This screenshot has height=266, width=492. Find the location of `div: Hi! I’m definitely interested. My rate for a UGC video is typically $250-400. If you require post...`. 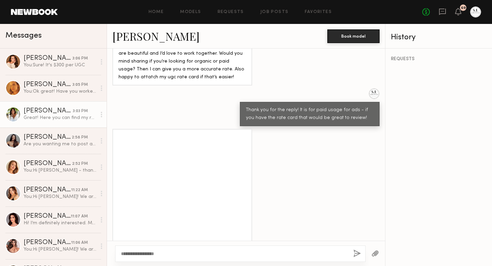

div: Hi! I’m definitely interested. My rate for a UGC video is typically $250-400. If you require post... is located at coordinates (60, 223).